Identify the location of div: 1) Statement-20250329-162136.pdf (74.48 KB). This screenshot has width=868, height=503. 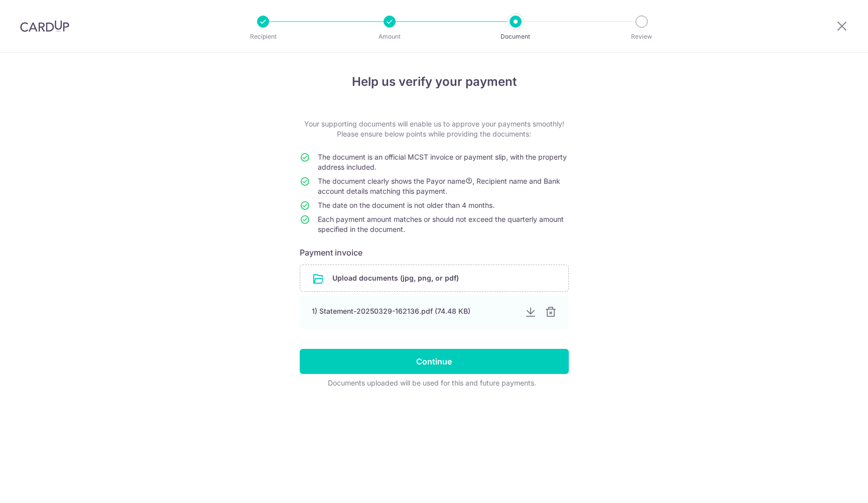
(414, 312).